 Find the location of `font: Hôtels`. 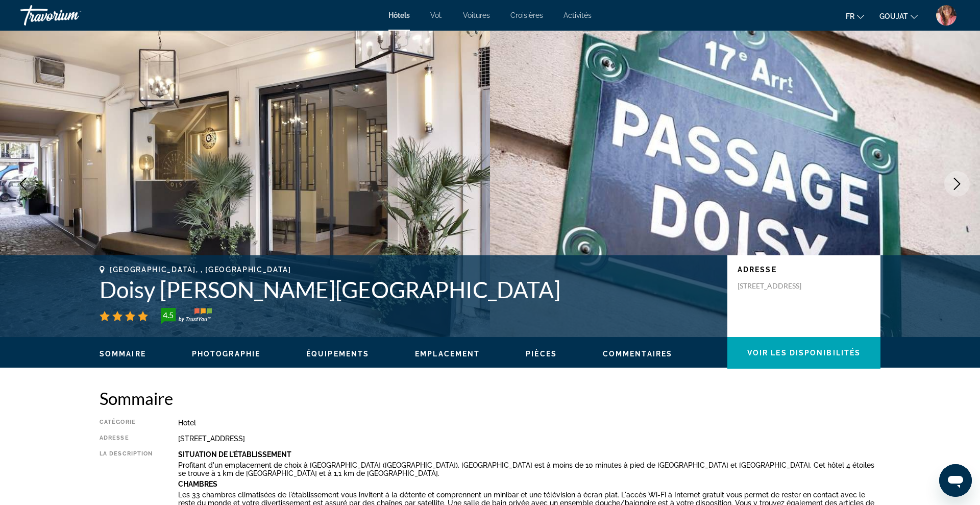

font: Hôtels is located at coordinates (399, 15).